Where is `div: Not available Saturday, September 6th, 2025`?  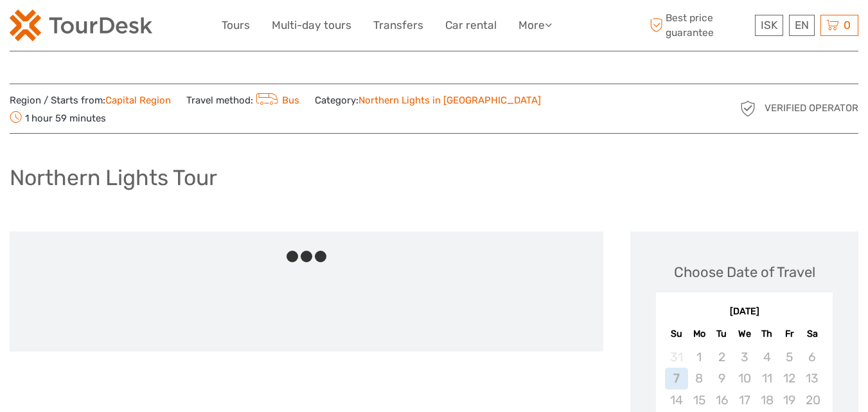 div: Not available Saturday, September 6th, 2025 is located at coordinates (812, 357).